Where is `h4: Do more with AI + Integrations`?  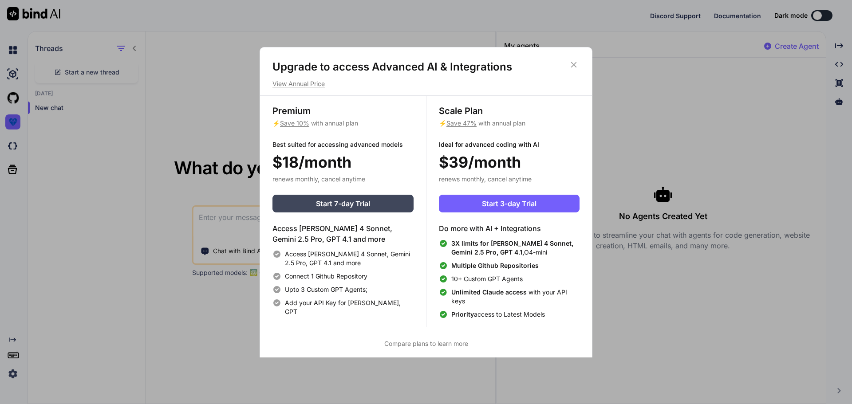 h4: Do more with AI + Integrations is located at coordinates (509, 229).